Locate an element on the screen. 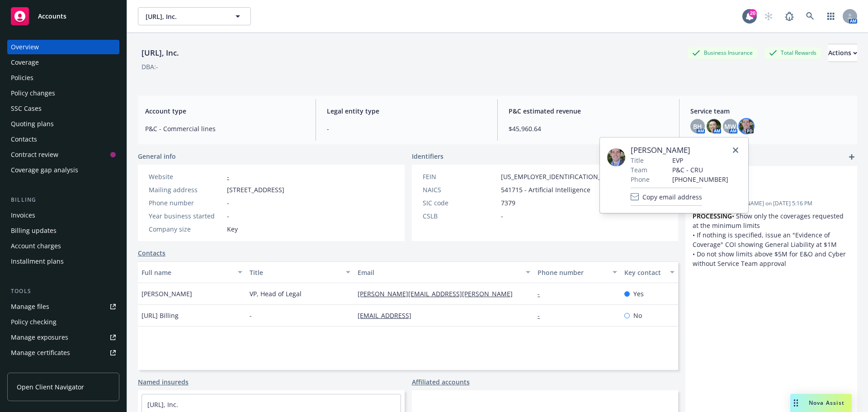  button: Nova Assist is located at coordinates (821, 403).